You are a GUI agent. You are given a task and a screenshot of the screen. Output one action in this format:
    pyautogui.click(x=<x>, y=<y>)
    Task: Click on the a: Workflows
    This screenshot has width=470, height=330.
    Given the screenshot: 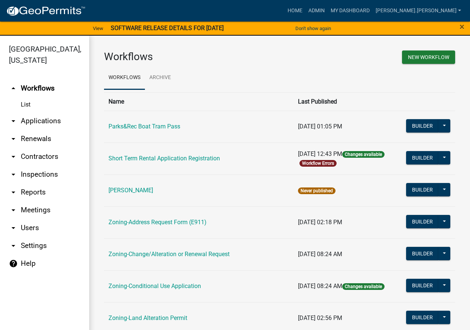 What is the action you would take?
    pyautogui.click(x=124, y=78)
    